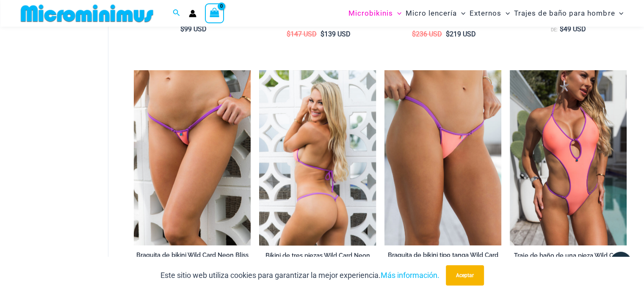 This screenshot has width=644, height=294. Describe the element at coordinates (318, 158) in the screenshot. I see `a: Comodín Neon Bliss 312 Top 03Comodín Neon Bliss 312 Top 457 Micro 02Comodín Neon Bliss 312 Top 45...` at that location.